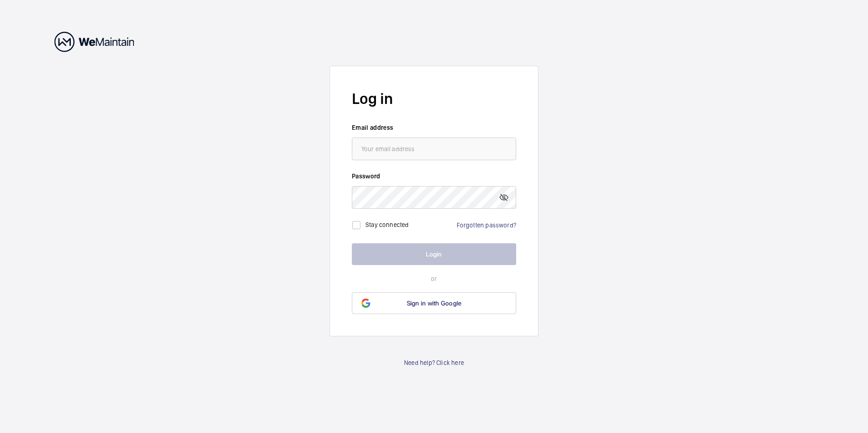 The width and height of the screenshot is (868, 433). What do you see at coordinates (434, 254) in the screenshot?
I see `button: Login` at bounding box center [434, 254].